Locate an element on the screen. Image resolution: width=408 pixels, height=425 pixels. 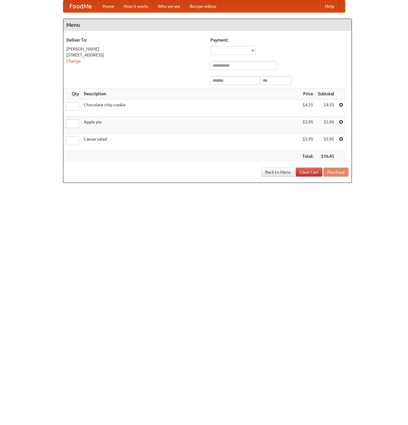
th: Description is located at coordinates (191, 94).